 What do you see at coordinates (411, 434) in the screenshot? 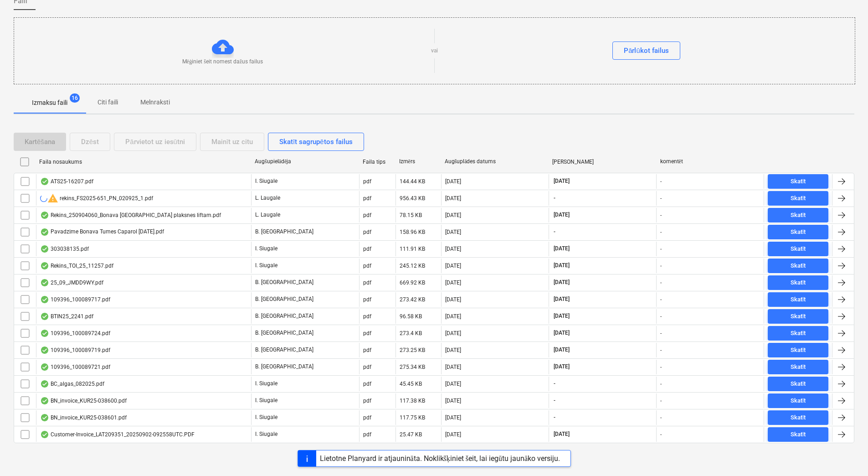
I see `div: 25.47 KB` at bounding box center [411, 434].